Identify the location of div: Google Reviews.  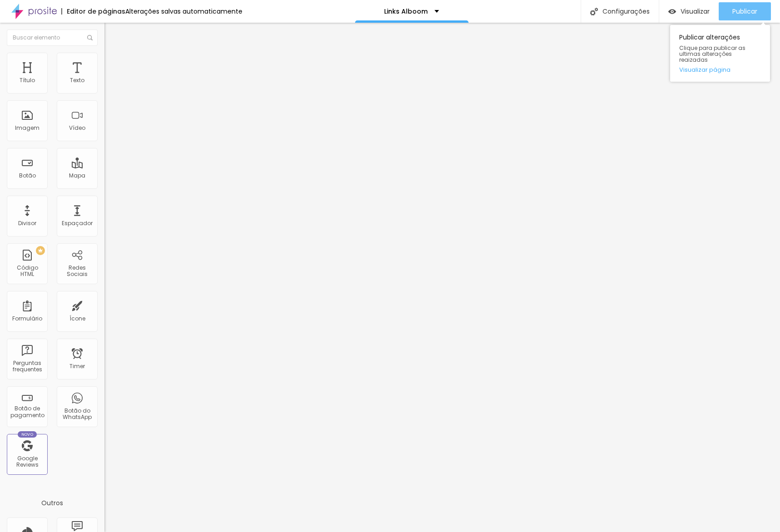
(27, 462).